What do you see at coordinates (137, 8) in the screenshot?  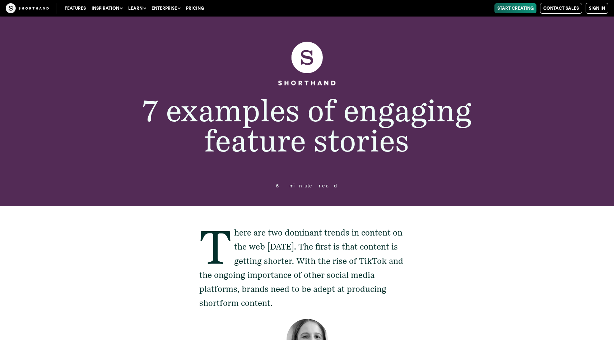 I see `button: Learn` at bounding box center [137, 8].